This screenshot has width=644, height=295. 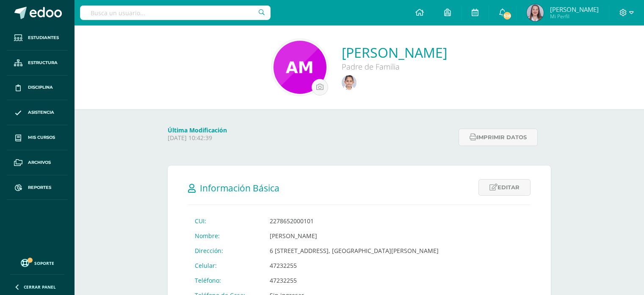 What do you see at coordinates (349, 82) in the screenshot?
I see `img: a696b290f91143901f7fe8e16fad39e2.png` at bounding box center [349, 82].